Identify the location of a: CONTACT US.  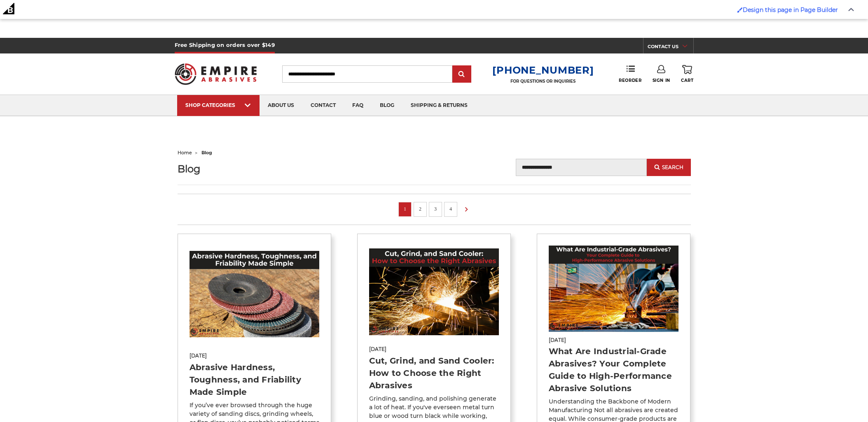
(671, 48).